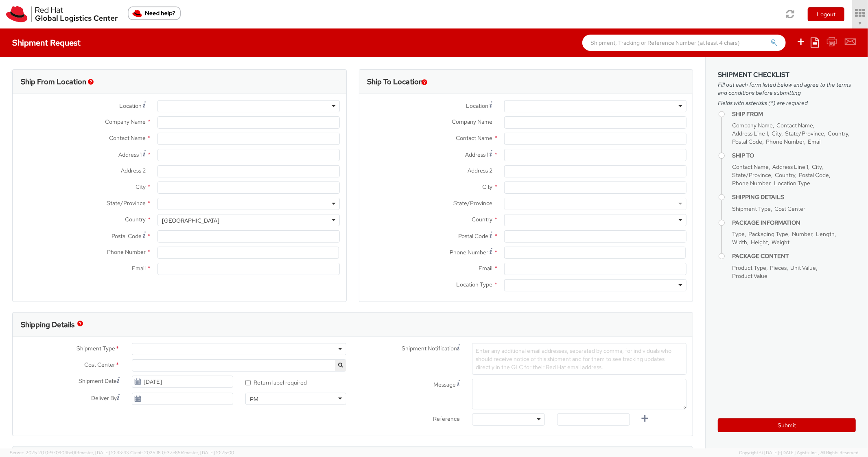  I want to click on div: PM, so click(254, 399).